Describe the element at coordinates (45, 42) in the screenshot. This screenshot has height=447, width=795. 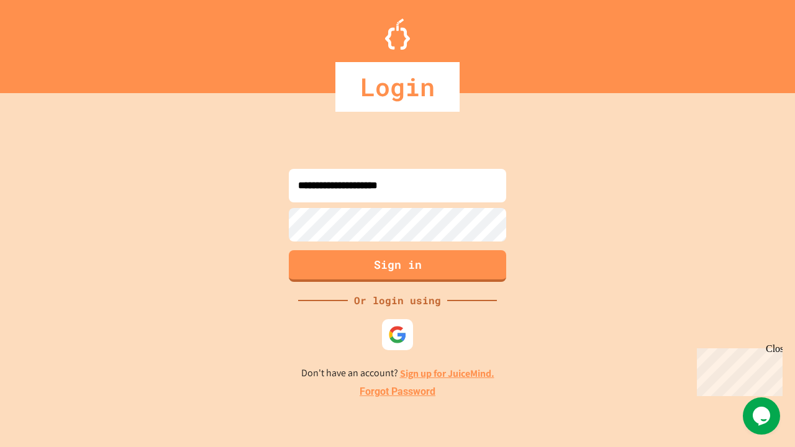
I see `div: Chat with us now!Close` at that location.